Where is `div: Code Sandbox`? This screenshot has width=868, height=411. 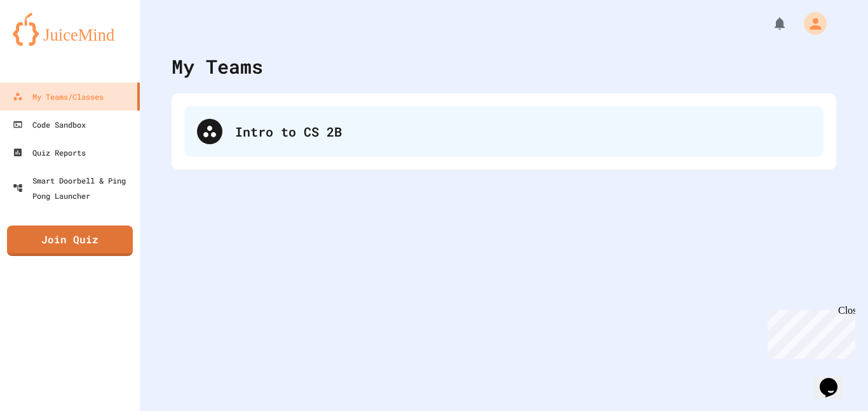
div: Code Sandbox is located at coordinates (49, 125).